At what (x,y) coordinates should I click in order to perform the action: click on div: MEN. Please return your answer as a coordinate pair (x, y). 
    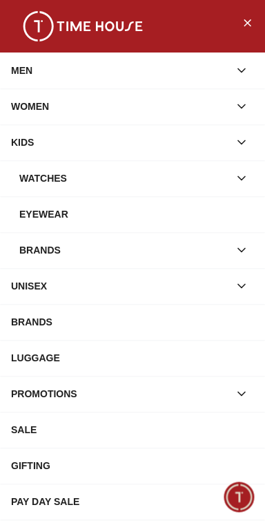
    Looking at the image, I should click on (120, 71).